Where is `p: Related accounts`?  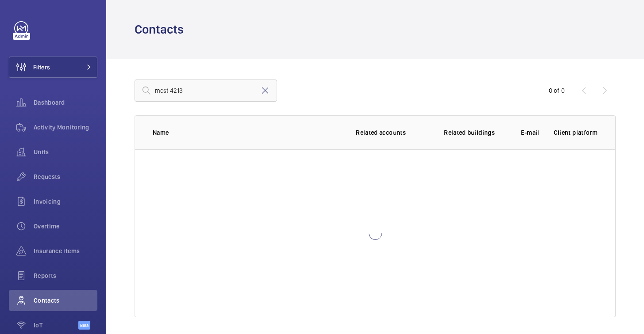
p: Related accounts is located at coordinates (381, 133).